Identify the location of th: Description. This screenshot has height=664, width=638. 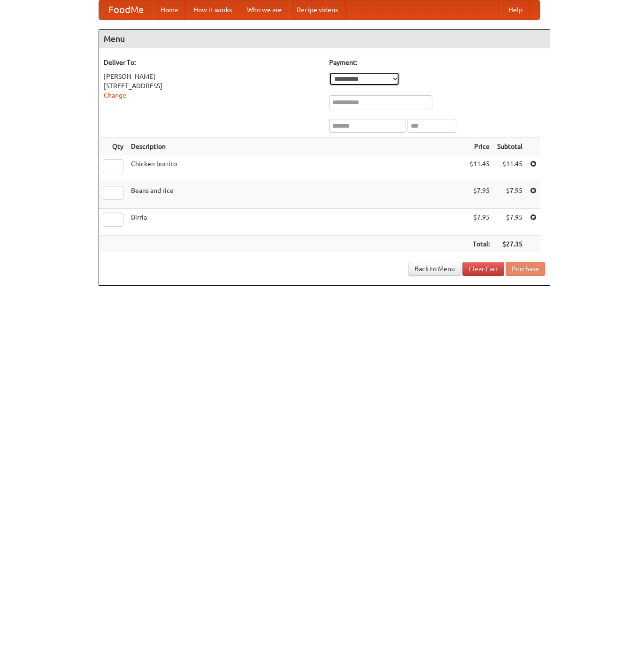
(296, 146).